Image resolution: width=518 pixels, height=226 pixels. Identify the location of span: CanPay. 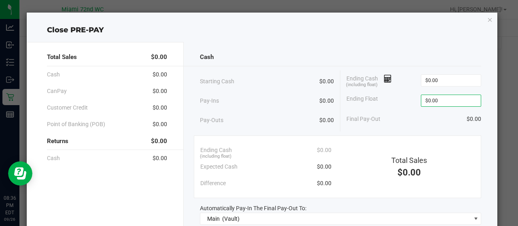
(57, 91).